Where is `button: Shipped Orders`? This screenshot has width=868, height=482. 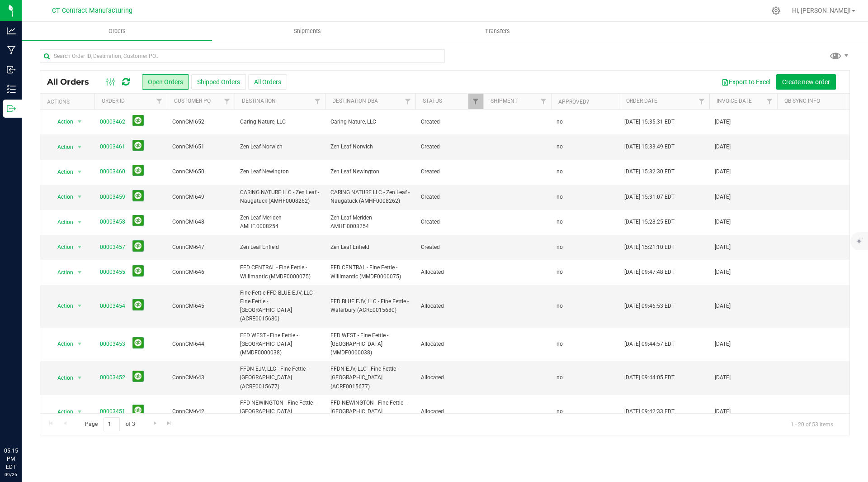
button: Shipped Orders is located at coordinates (218, 82).